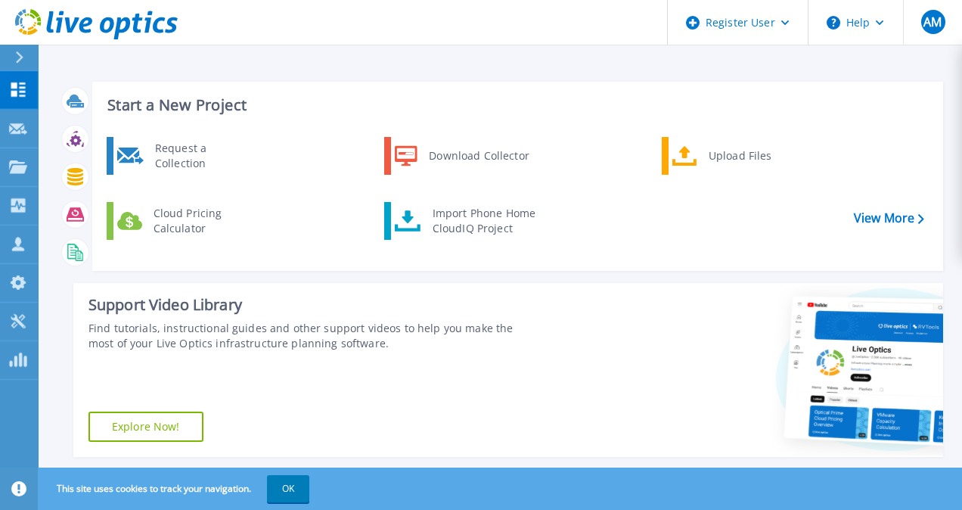  I want to click on button: OK, so click(288, 489).